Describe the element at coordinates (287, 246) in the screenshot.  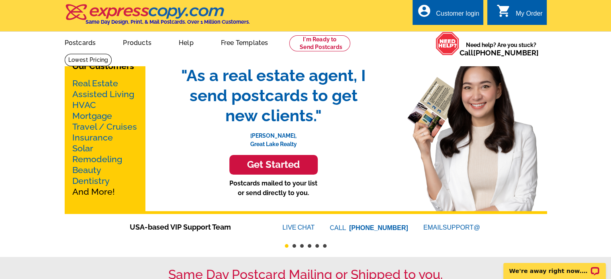
I see `button: 1 of 6` at that location.